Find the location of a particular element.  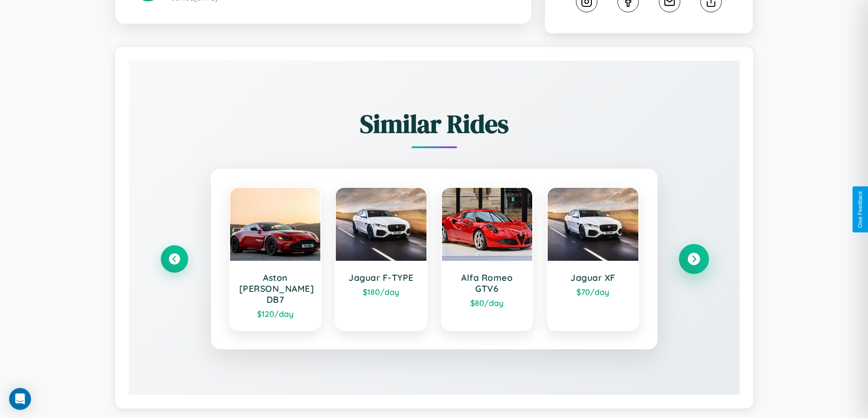

div: $ 70 /day is located at coordinates (593, 291).